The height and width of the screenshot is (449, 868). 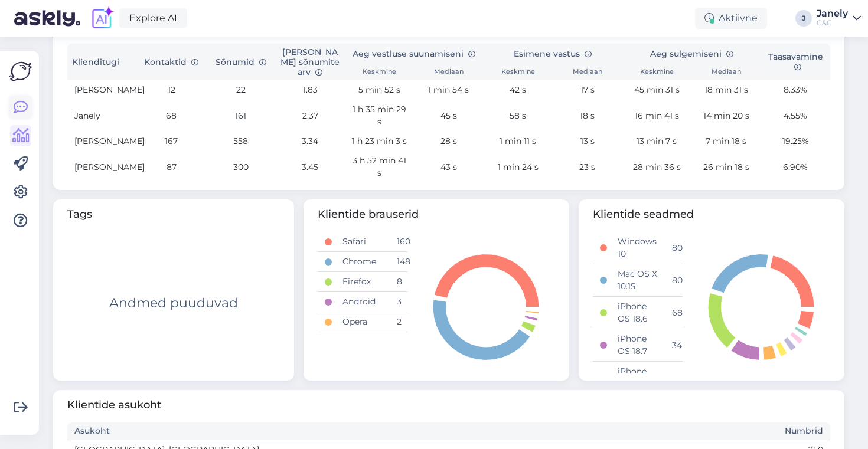 I want to click on td: Firefox, so click(x=362, y=282).